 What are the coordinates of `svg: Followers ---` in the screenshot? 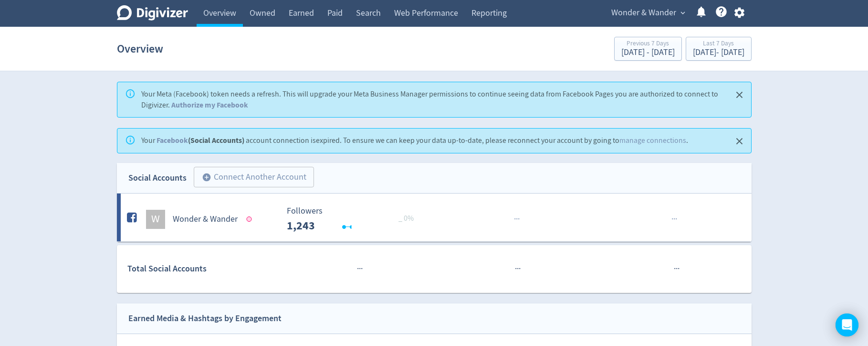 It's located at (353, 219).